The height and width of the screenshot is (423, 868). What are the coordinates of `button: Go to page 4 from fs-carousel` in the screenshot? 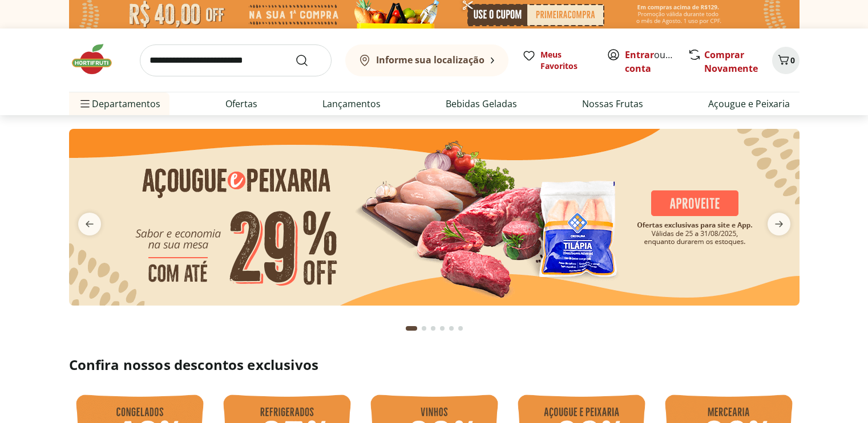 It's located at (442, 329).